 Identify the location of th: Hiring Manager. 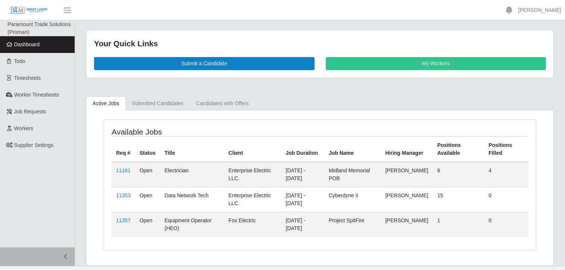
(406, 149).